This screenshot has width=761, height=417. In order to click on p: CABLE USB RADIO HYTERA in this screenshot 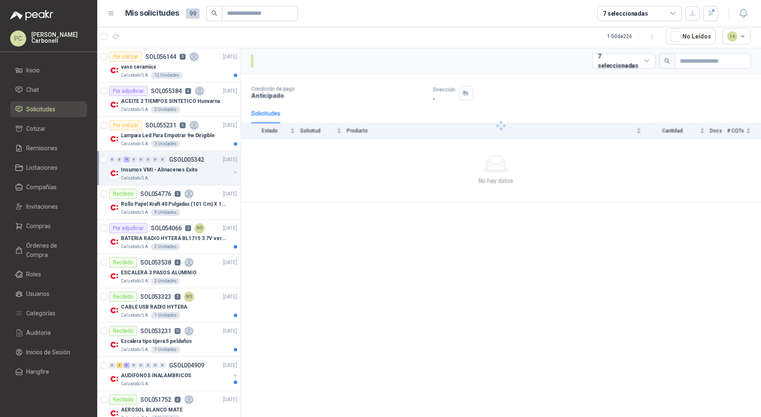, I will do `click(154, 307)`.